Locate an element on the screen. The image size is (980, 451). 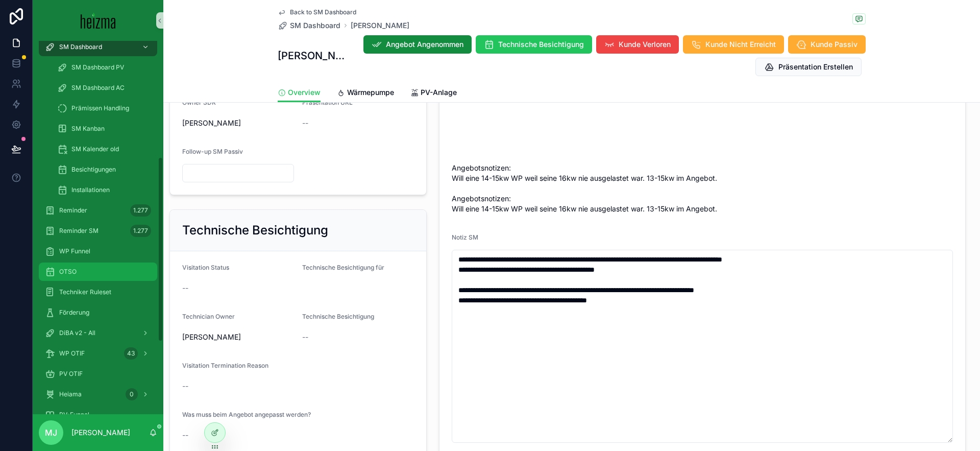
a: Besichtigungen is located at coordinates (105, 170).